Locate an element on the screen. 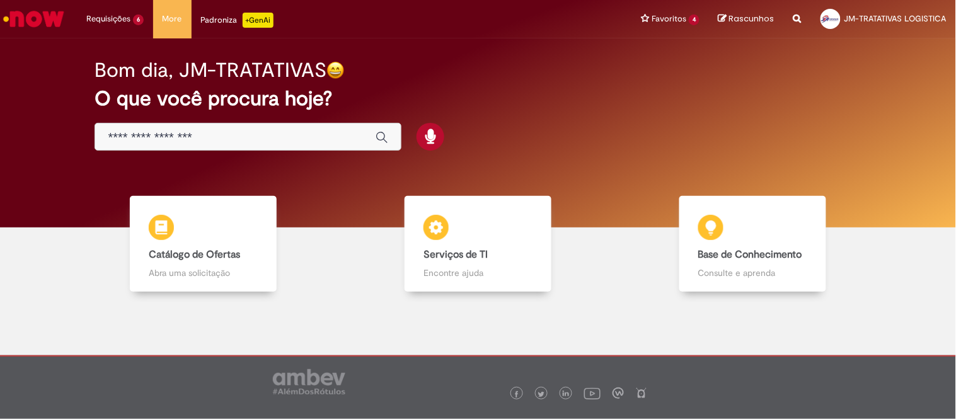  b: Catálogo de Ofertas is located at coordinates (194, 255).